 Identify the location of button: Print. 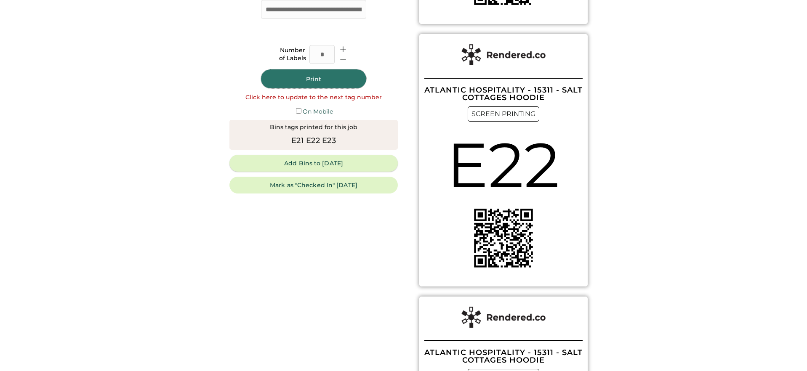
(314, 79).